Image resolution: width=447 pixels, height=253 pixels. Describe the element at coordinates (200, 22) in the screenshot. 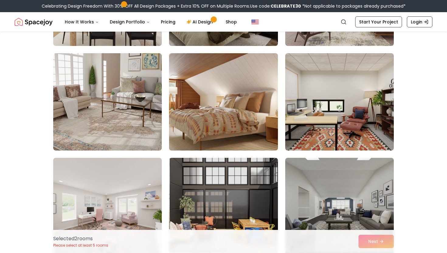

I see `a: AI Design` at that location.